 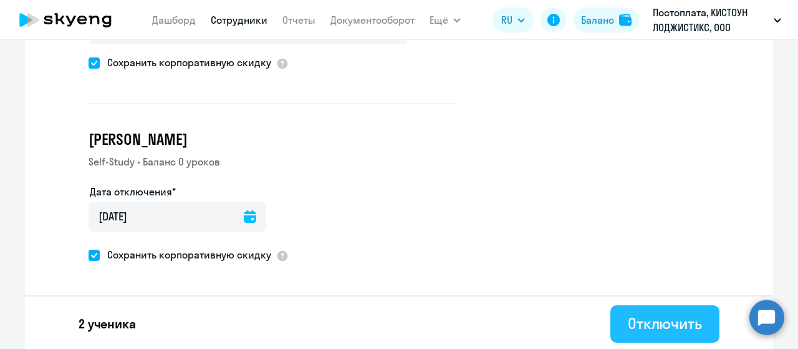 What do you see at coordinates (513, 20) in the screenshot?
I see `button: RU` at bounding box center [513, 20].